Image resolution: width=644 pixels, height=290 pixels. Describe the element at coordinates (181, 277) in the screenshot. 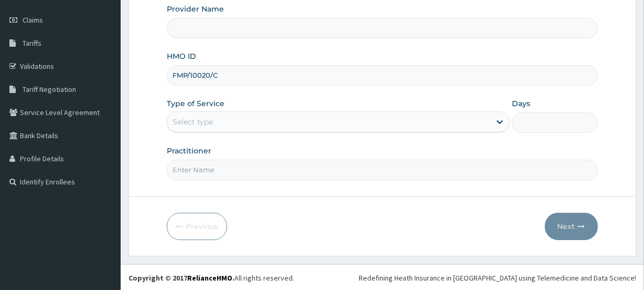

I see `strong: Copyright © 2017 .` at that location.